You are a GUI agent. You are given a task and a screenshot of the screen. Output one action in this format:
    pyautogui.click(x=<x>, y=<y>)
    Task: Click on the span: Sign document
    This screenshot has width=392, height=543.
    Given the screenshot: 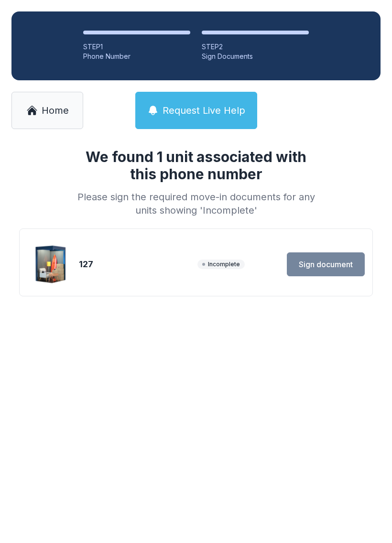 What is the action you would take?
    pyautogui.click(x=325, y=264)
    